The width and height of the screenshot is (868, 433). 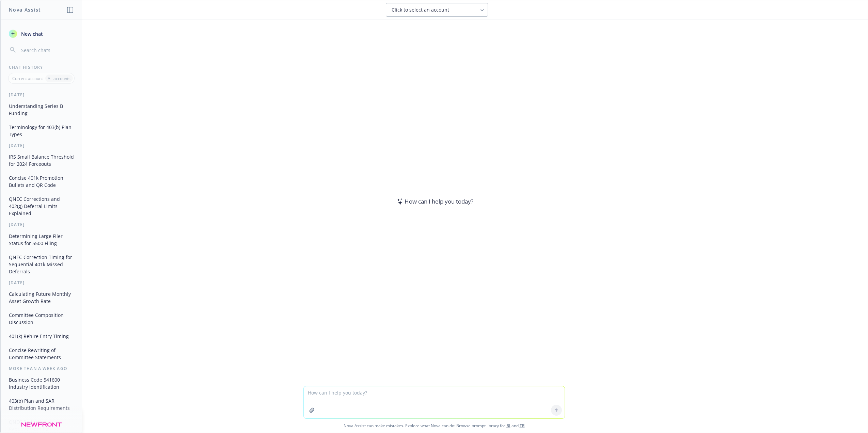 I want to click on button: Understanding Series B Funding, so click(x=41, y=109).